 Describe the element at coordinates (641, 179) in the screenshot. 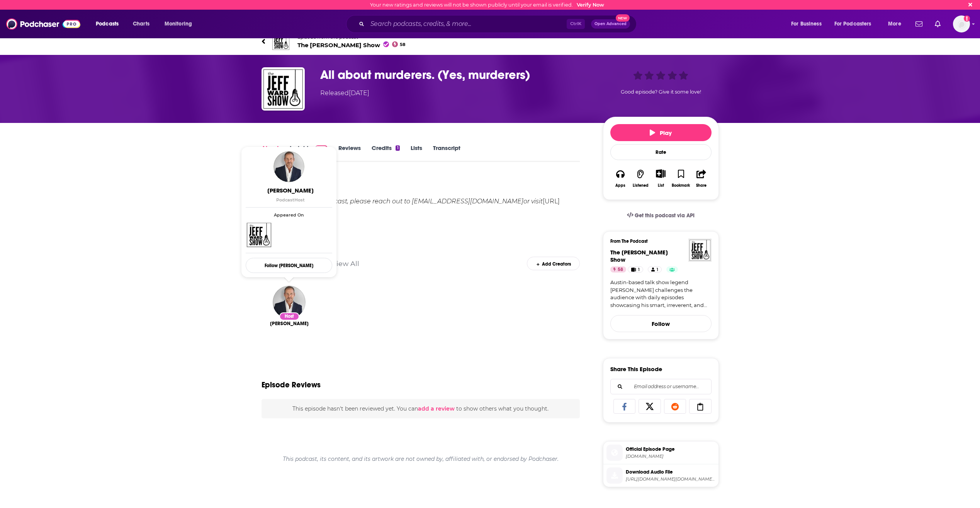

I see `button: Listened` at that location.